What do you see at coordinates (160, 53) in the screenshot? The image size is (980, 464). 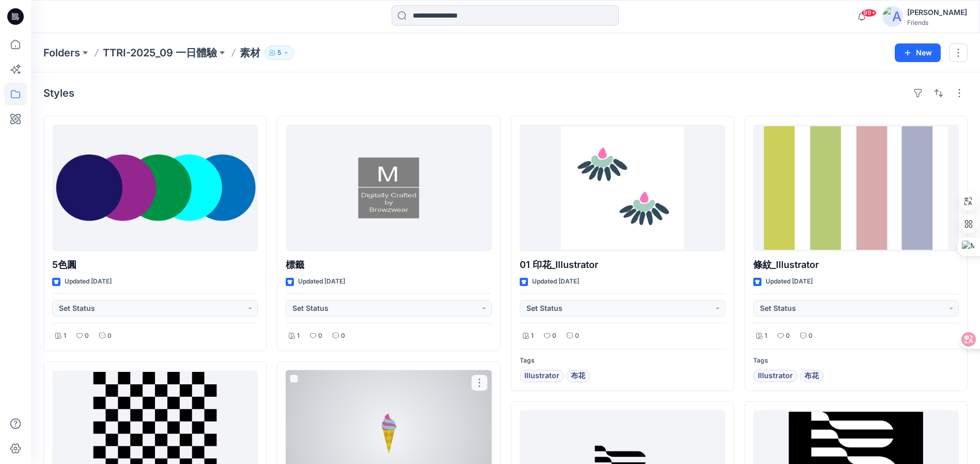 I see `p: TTRI-2025_09 一日體驗` at bounding box center [160, 53].